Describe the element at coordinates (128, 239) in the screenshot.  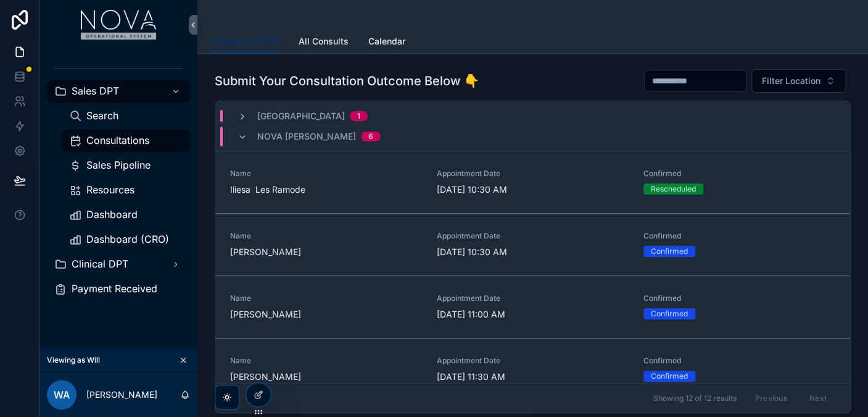
I see `span: Dashboard (CRO)` at that location.